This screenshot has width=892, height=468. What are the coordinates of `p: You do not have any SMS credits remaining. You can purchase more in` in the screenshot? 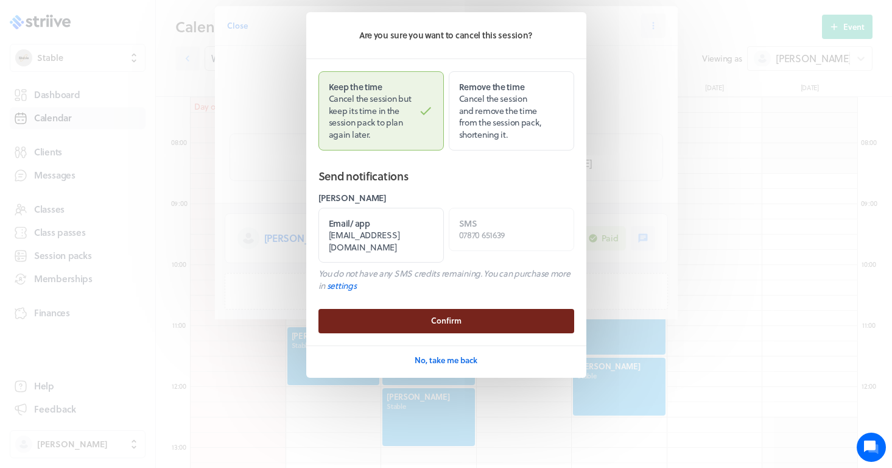 It's located at (446, 279).